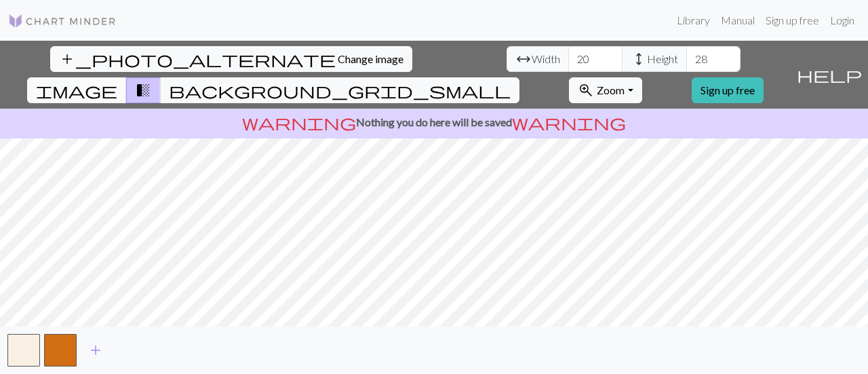 This screenshot has width=868, height=374. Describe the element at coordinates (605, 90) in the screenshot. I see `button: Zoom` at that location.